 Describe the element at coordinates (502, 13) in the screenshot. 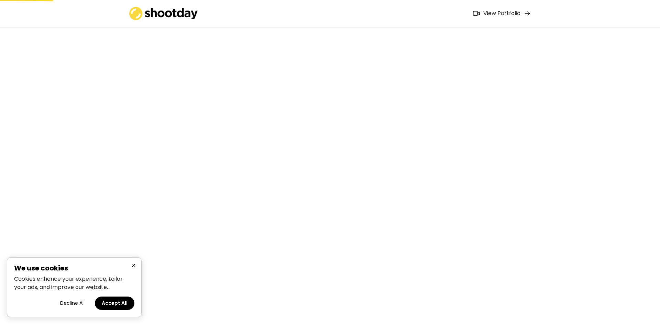

I see `div: View Portfolio` at that location.